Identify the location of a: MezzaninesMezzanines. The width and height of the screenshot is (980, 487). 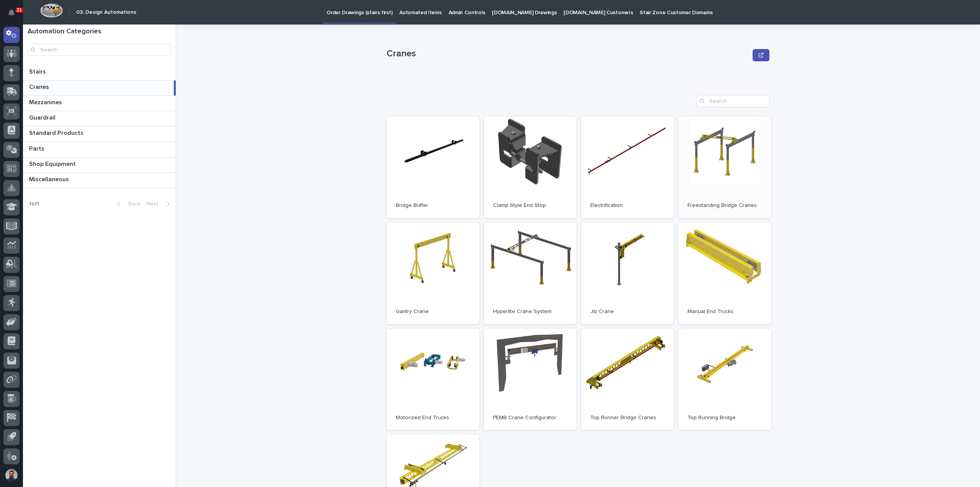
(99, 104).